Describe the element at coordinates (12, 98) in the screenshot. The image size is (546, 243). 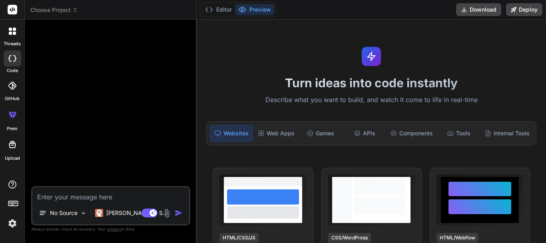
I see `label: GitHub` at that location.